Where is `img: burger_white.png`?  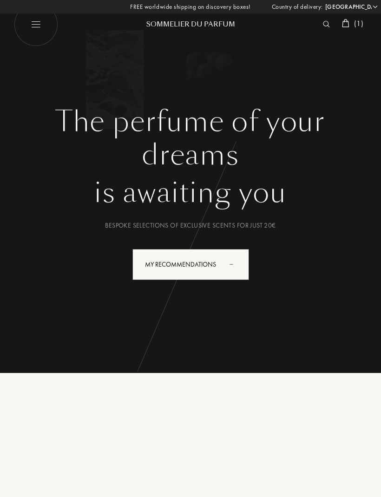
img: burger_white.png is located at coordinates (36, 24).